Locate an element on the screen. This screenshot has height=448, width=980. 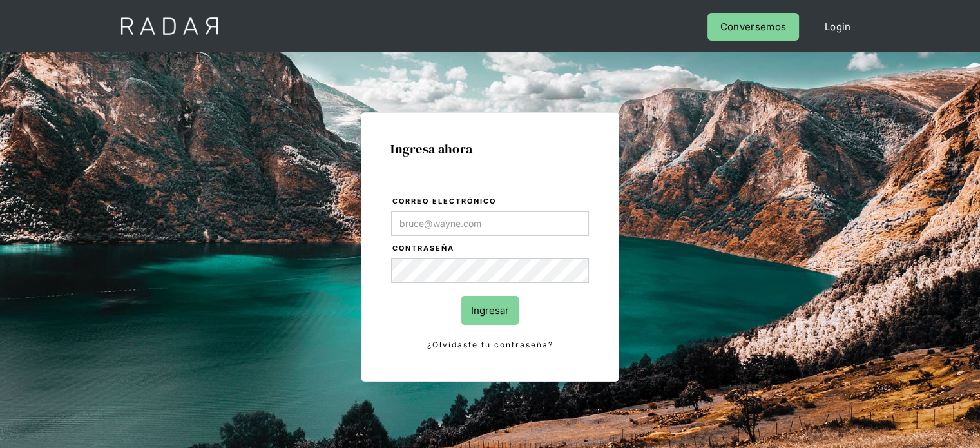
h1: Ingresa ahora is located at coordinates (490, 149).